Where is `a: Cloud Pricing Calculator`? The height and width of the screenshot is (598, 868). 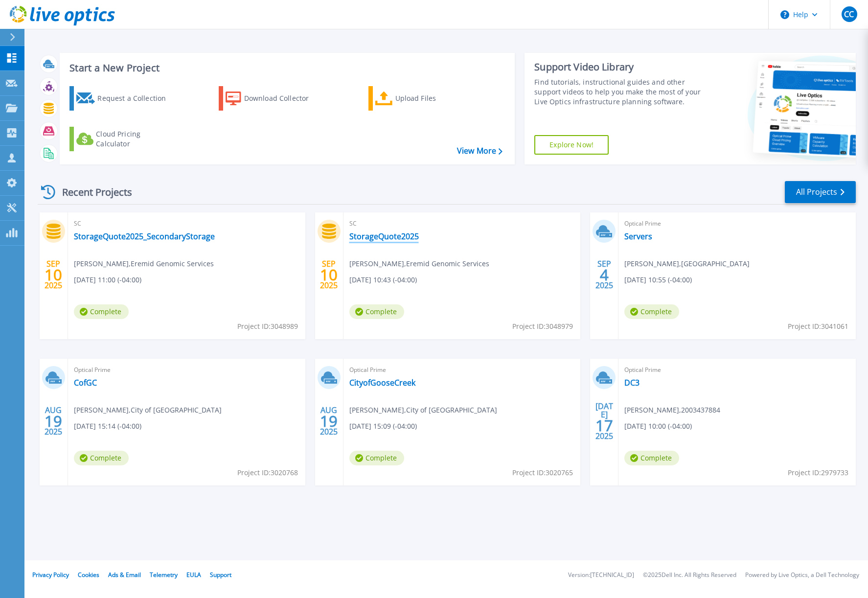 a: Cloud Pricing Calculator is located at coordinates (124, 139).